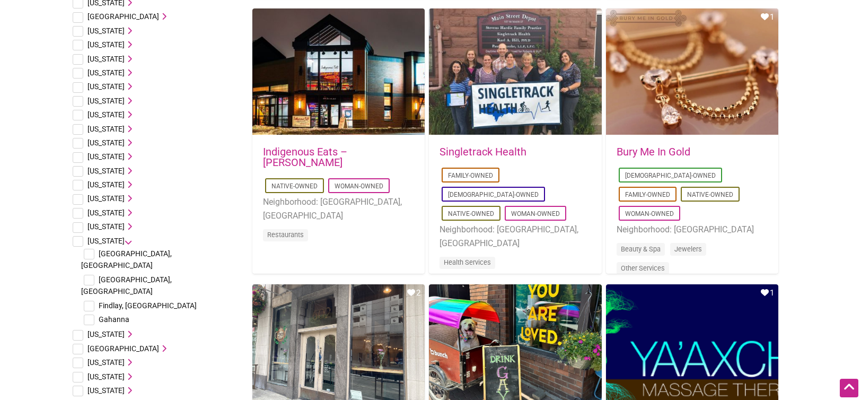  What do you see at coordinates (114, 319) in the screenshot?
I see `span: Gahanna` at bounding box center [114, 319].